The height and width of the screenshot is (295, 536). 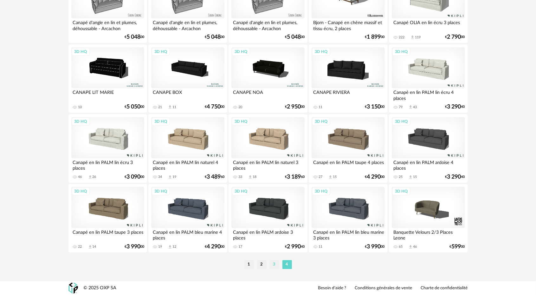 I want to click on a: 3D HQ Canapé en lin PALM lin bleu marine 3 places 11 €3 99000, so click(x=348, y=218).